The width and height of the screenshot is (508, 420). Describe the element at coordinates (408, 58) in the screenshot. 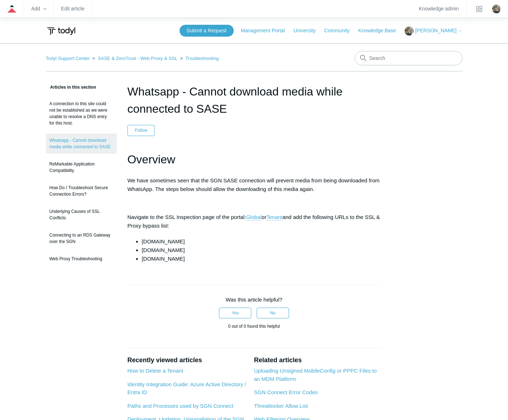

I see `input: Search` at that location.